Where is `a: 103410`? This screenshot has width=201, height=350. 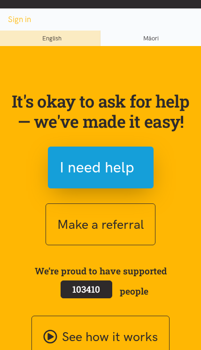 a: 103410 is located at coordinates (86, 291).